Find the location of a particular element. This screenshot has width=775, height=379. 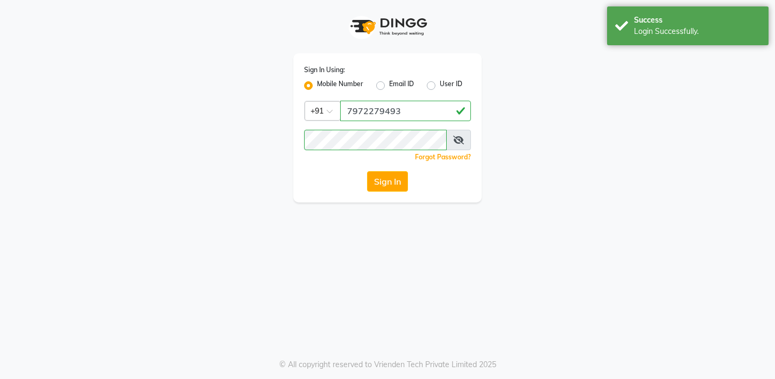

div: Success is located at coordinates (697, 20).